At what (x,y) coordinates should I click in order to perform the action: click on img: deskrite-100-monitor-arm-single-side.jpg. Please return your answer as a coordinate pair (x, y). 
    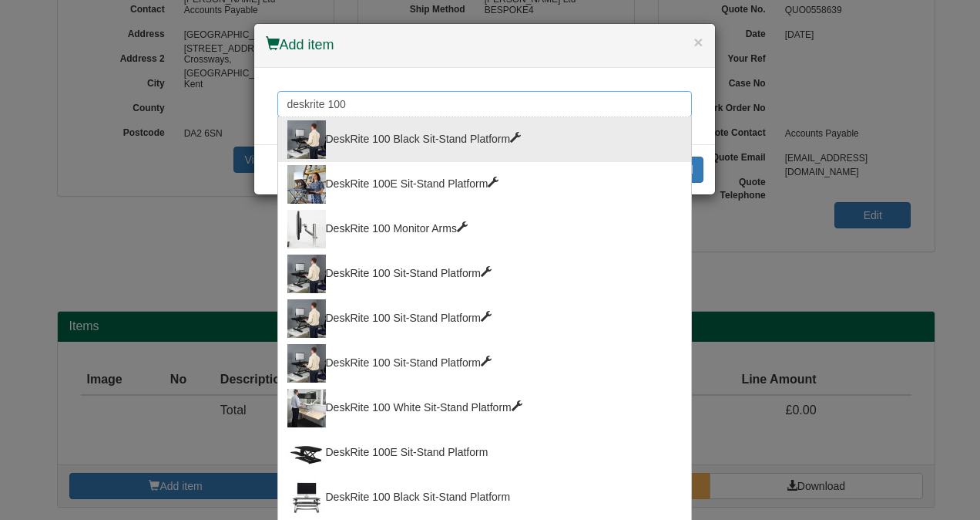
    Looking at the image, I should click on (307, 229).